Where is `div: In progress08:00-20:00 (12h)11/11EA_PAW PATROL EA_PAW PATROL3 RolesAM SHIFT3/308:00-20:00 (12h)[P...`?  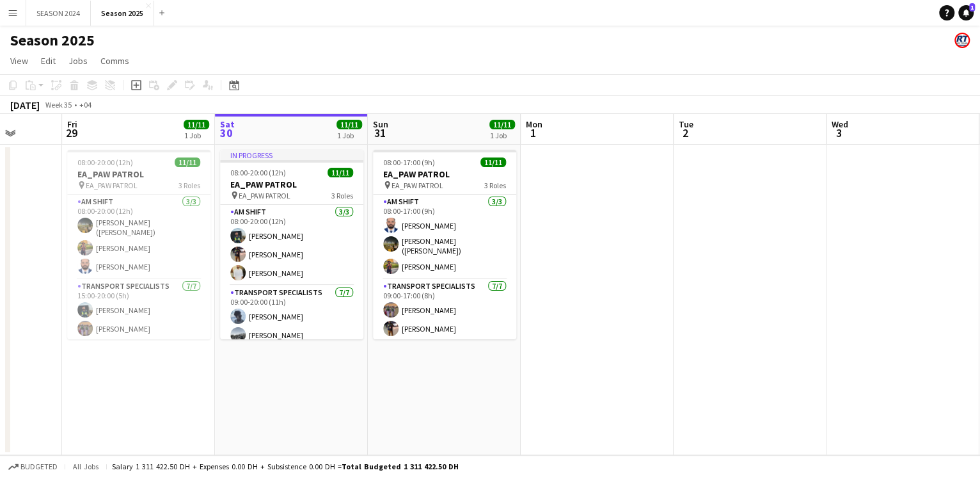
div: In progress08:00-20:00 (12h)11/11EA_PAW PATROL EA_PAW PATROL3 RolesAM SHIFT3/308:00-20:00 (12h)[P... is located at coordinates (292, 244).